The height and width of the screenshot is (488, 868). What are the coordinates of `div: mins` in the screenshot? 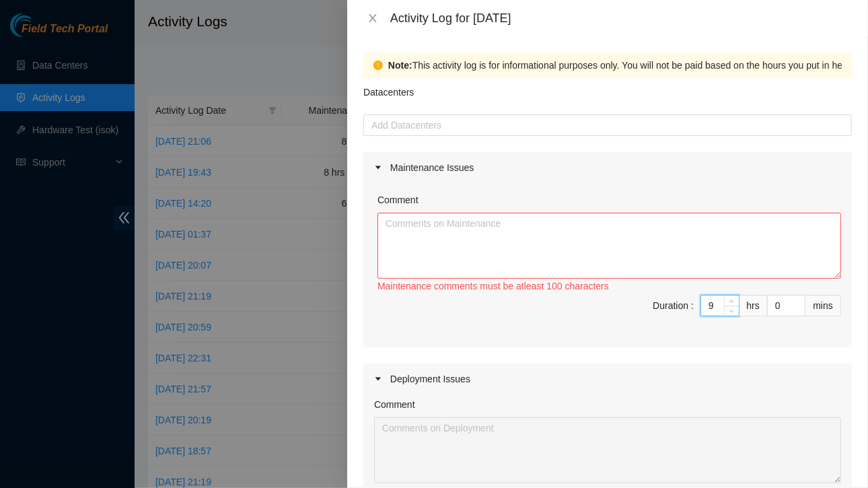 It's located at (822, 306).